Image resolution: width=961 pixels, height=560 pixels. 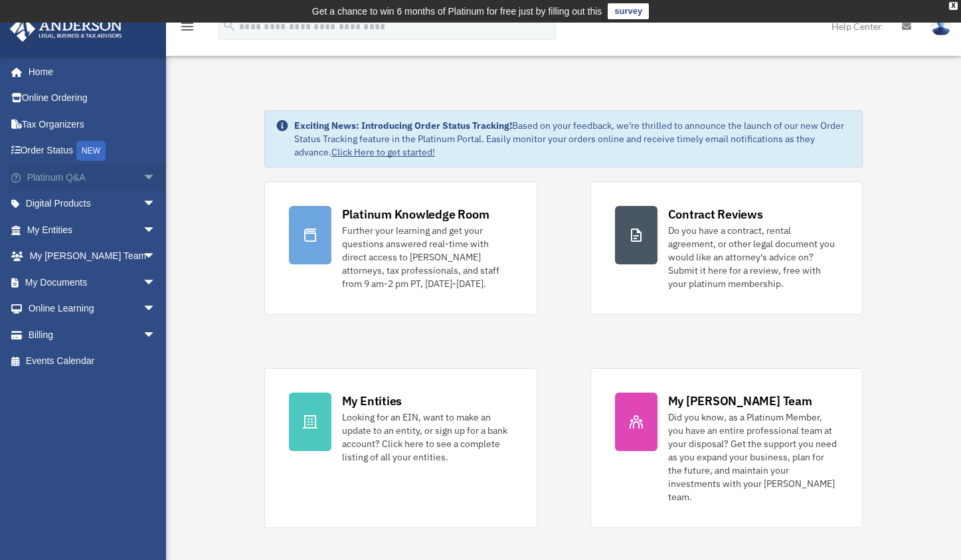 I want to click on a: Home, so click(x=89, y=72).